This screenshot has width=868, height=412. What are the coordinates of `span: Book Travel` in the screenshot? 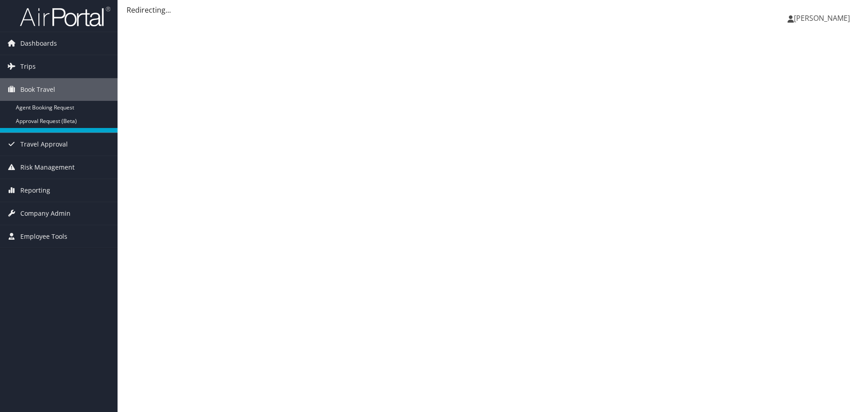 It's located at (38, 90).